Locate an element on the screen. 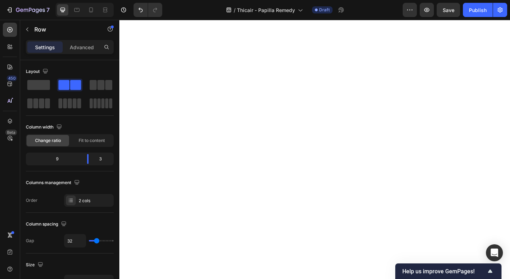  div: Layout is located at coordinates (38, 72).